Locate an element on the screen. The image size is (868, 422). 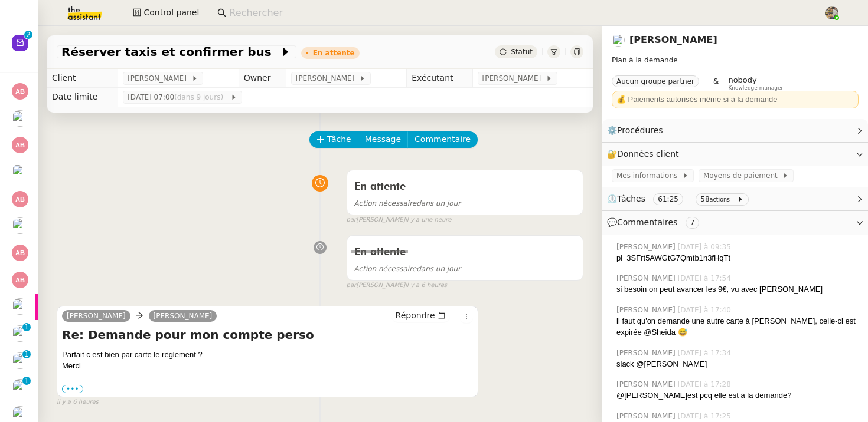
div: Parfait c est bien par carte le règlement ? is located at coordinates (267, 355).